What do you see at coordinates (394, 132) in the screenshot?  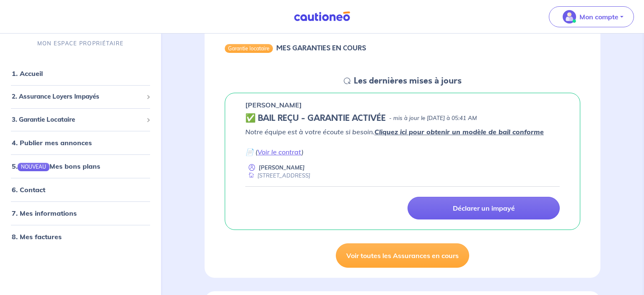 I see `em: Notre équipe est à votre écoute si besoin.` at bounding box center [394, 132].